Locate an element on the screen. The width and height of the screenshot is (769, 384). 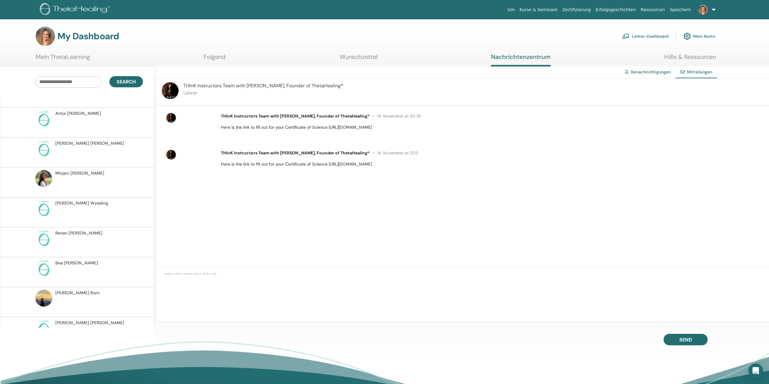
img: logo.png is located at coordinates (76, 10).